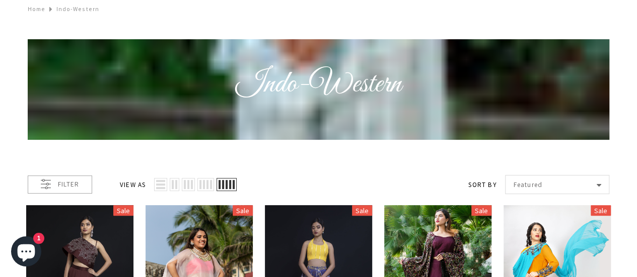  I want to click on inbox-online-store-chat: Shopify online store chat, so click(26, 253).